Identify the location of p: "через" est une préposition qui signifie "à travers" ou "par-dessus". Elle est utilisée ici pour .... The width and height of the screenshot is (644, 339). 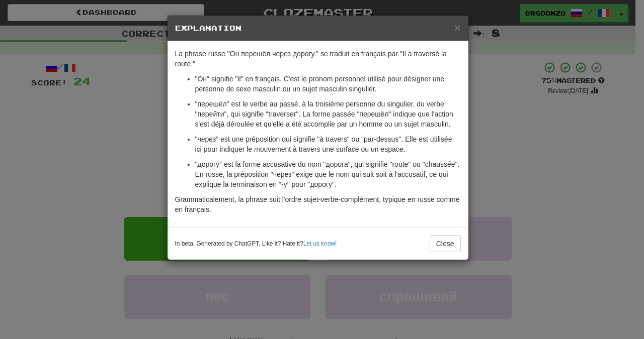
(328, 144).